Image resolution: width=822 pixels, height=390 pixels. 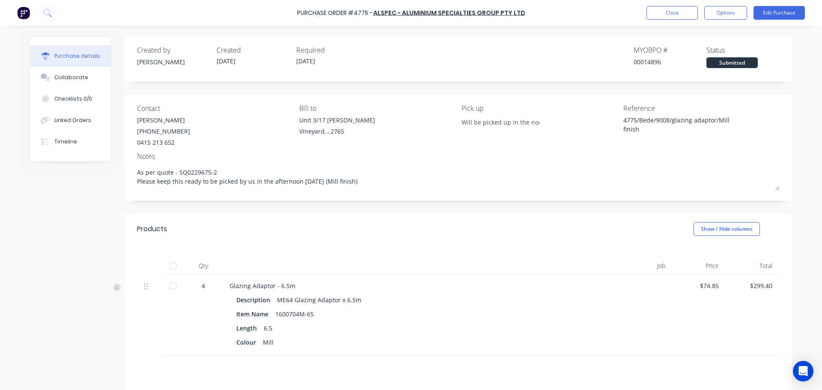 What do you see at coordinates (699, 266) in the screenshot?
I see `div: Price` at bounding box center [699, 266].